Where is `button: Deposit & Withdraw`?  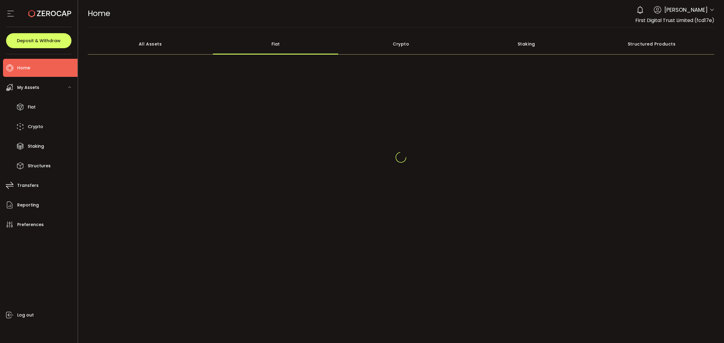 button: Deposit & Withdraw is located at coordinates (39, 41).